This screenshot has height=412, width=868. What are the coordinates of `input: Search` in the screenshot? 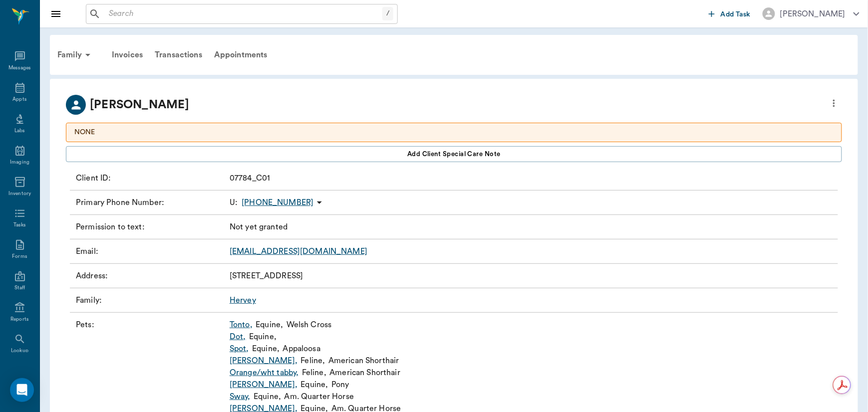 It's located at (244, 14).